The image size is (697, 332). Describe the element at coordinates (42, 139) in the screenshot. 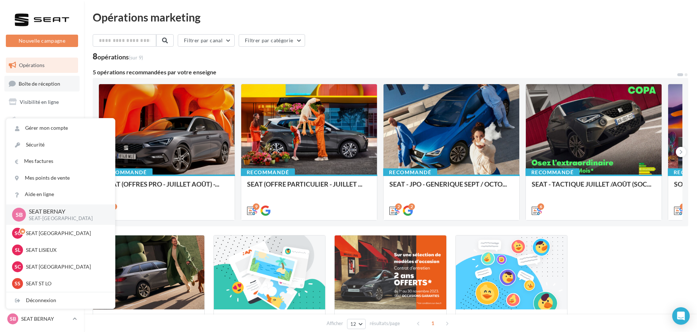

I see `a: Contacts` at that location.